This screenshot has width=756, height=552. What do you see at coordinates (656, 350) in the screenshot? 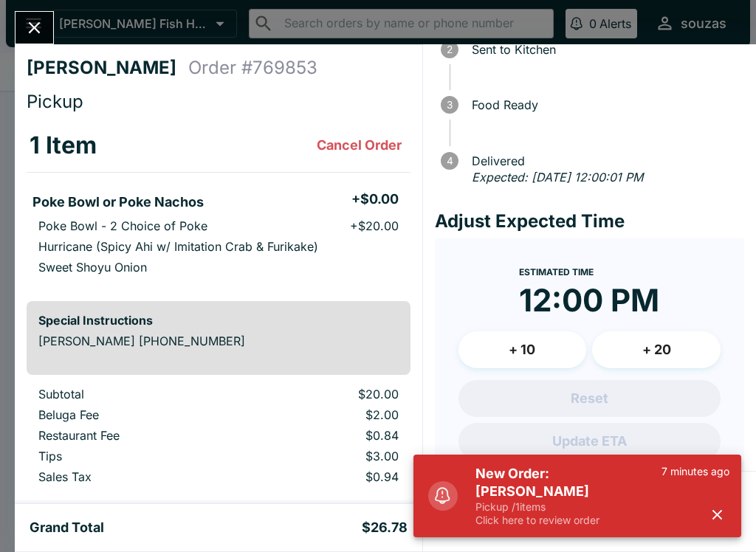
I see `button: + 20` at bounding box center [656, 350].